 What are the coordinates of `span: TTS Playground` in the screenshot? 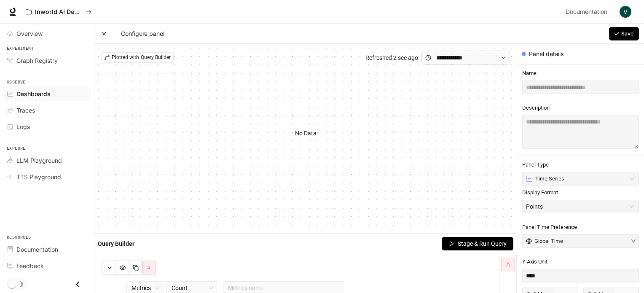 It's located at (39, 177).